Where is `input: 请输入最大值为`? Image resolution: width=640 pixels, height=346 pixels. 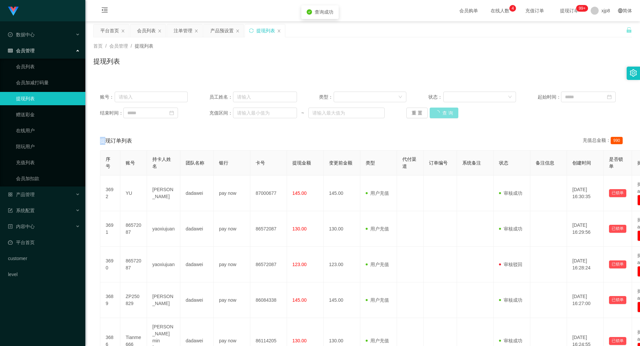 input: 请输入最大值为 is located at coordinates (346, 113).